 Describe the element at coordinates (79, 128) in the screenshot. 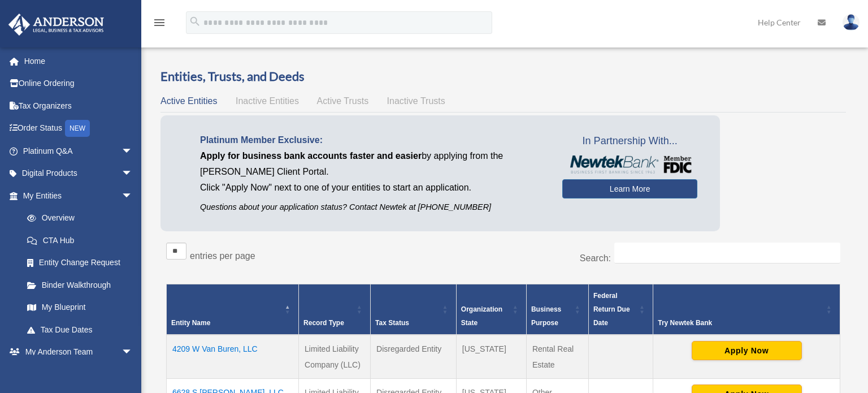

I see `a: Order StatusNEW` at that location.